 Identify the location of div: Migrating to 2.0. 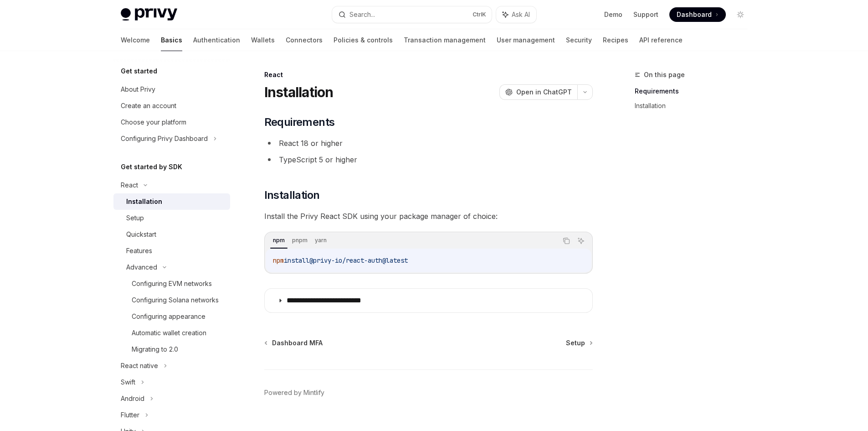
(155, 349).